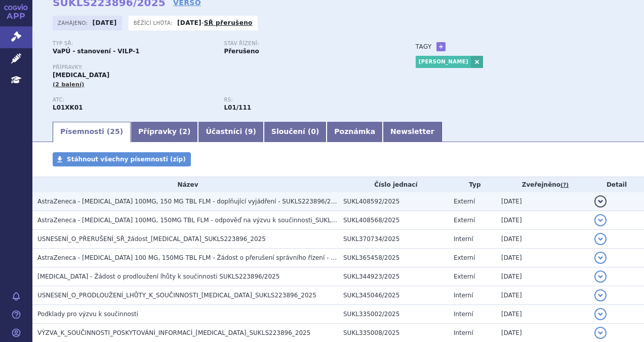  What do you see at coordinates (69, 85) in the screenshot?
I see `span: (2 balení)` at bounding box center [69, 85].